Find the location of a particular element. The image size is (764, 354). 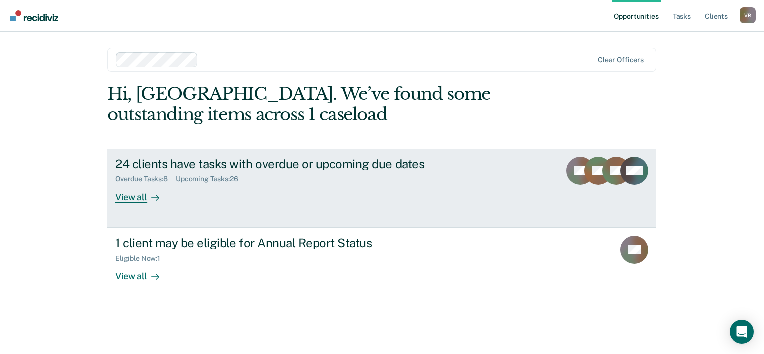

a: 24 clients have tasks with overdue or upcoming due datesOverdue Tasks:8Upcoming Tasks:26View all is located at coordinates (382, 188).